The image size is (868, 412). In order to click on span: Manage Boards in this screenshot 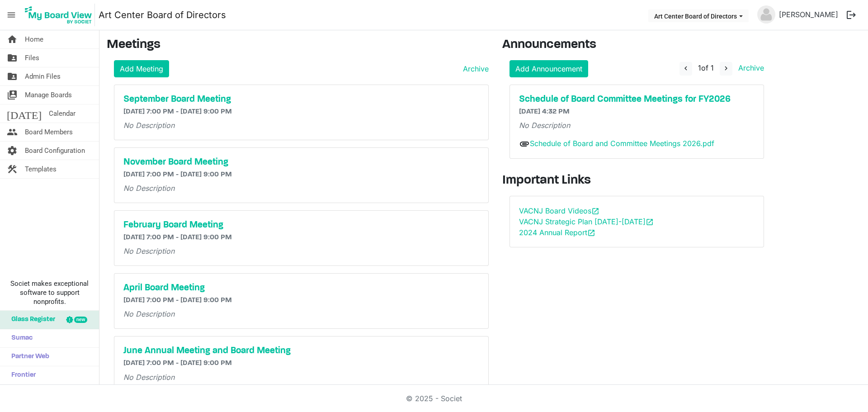, I will do `click(48, 94)`.